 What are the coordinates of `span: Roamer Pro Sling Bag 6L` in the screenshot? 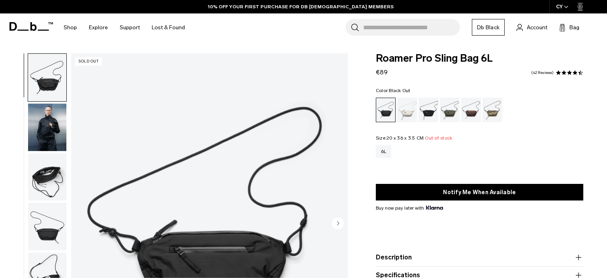 It's located at (479, 58).